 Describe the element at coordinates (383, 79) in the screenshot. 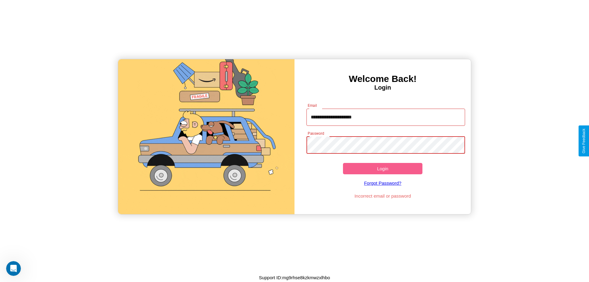

I see `h3: Welcome Back!` at that location.